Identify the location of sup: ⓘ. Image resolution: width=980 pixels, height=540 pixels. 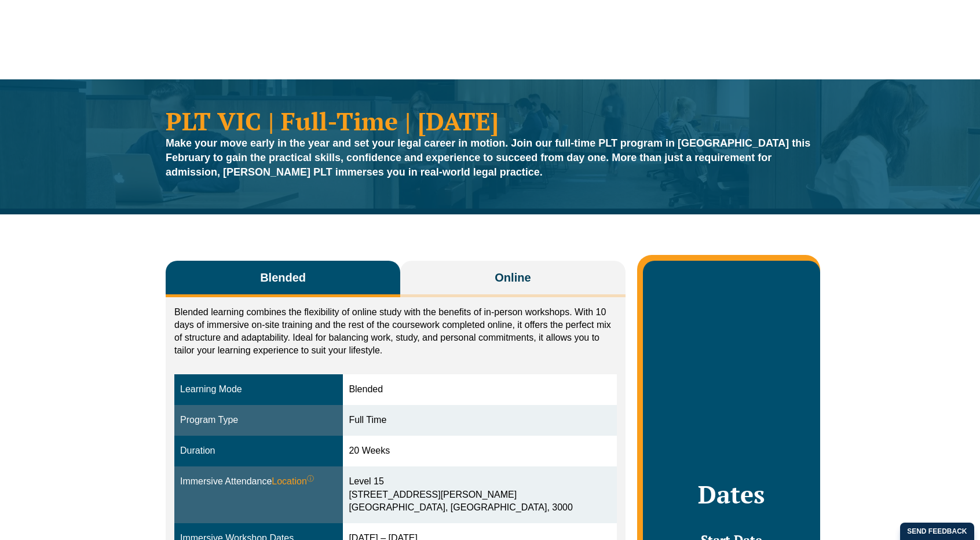
(310, 479).